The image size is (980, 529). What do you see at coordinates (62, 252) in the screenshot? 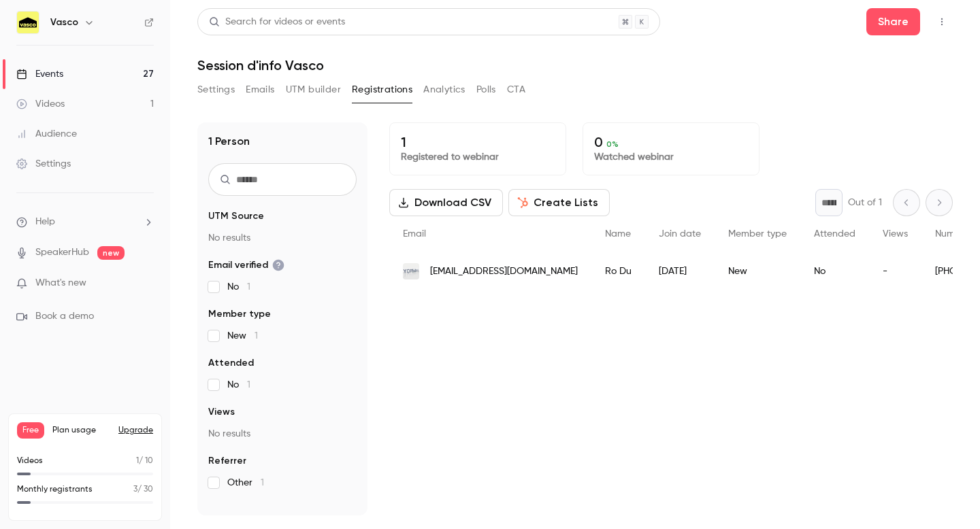
I see `a: SpeakerHub` at bounding box center [62, 252].